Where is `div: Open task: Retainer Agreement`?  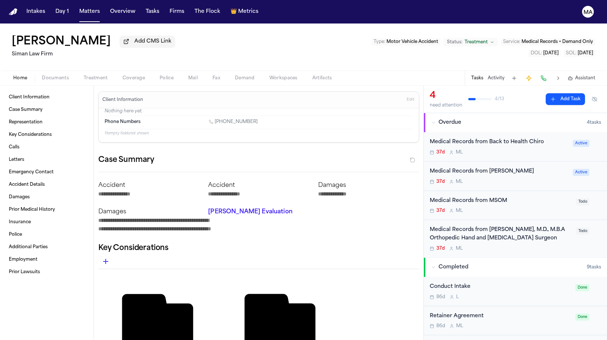 div: Open task: Retainer Agreement is located at coordinates (516, 321).